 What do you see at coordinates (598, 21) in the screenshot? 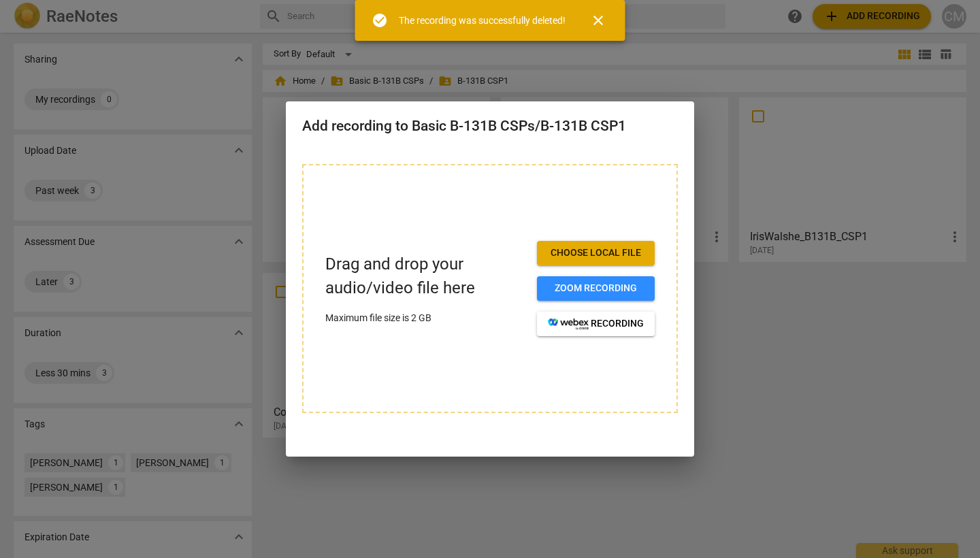
I see `span: close` at bounding box center [598, 21].